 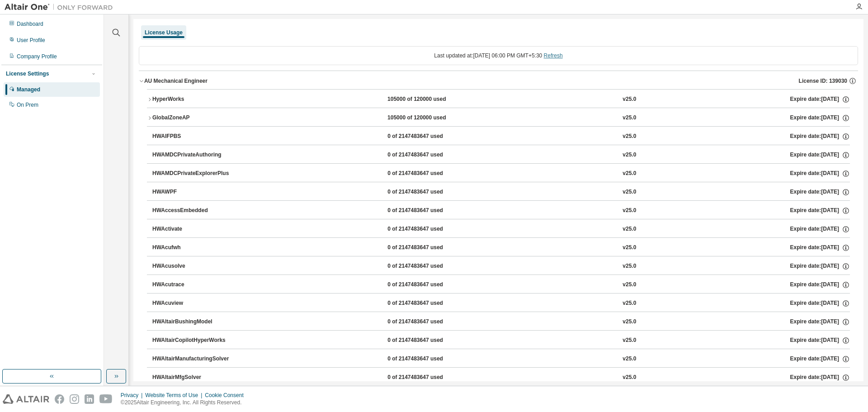 I want to click on div: Website Terms of Use, so click(x=175, y=396).